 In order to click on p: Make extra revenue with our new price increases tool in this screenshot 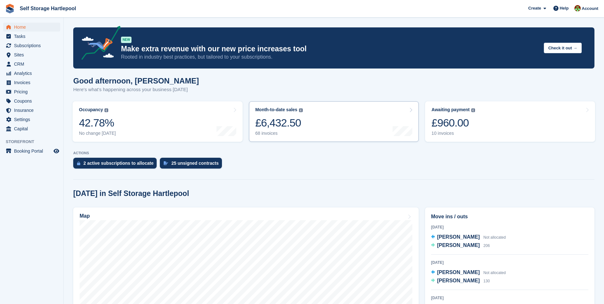, I will do `click(330, 49)`.